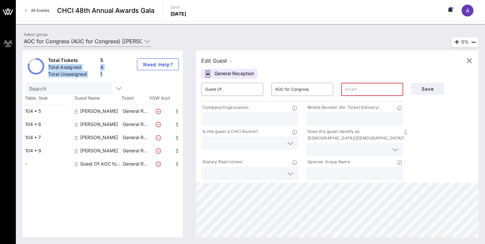 The image size is (485, 244). Describe the element at coordinates (158, 64) in the screenshot. I see `button: Need Help?` at that location.